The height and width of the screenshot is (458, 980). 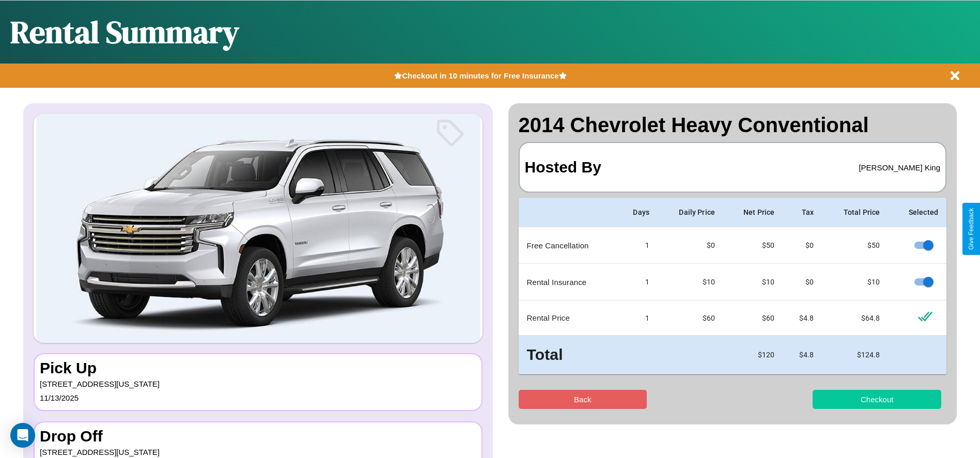 I want to click on button: Checkout, so click(x=877, y=399).